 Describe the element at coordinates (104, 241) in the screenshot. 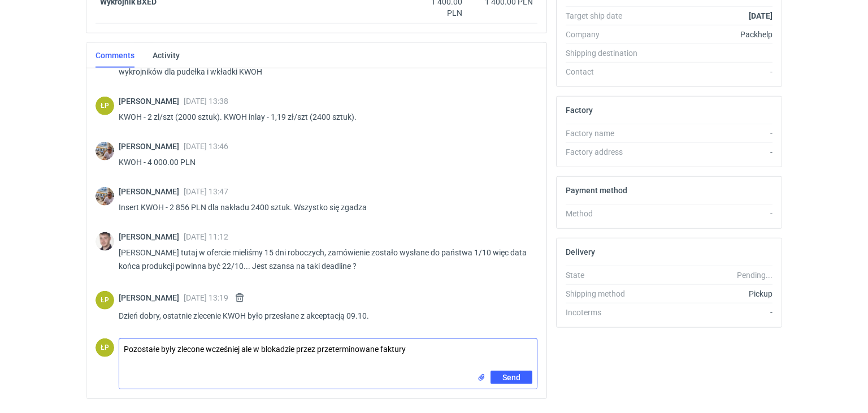

I see `img: Maciej Sikora` at that location.